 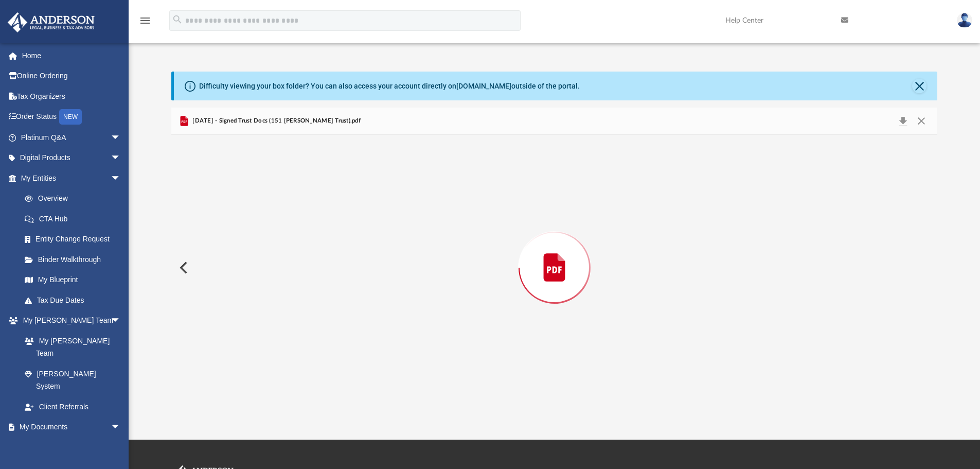 I want to click on div: Preview, so click(x=555, y=254).